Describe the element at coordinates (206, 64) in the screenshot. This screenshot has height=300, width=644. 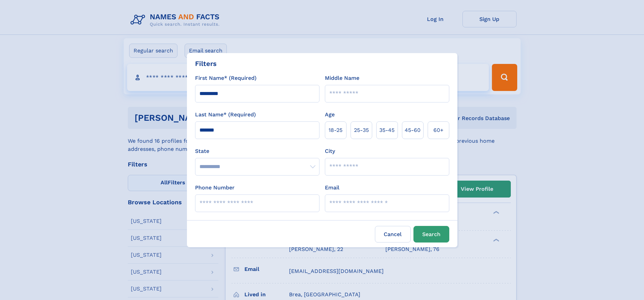
I see `div: Filters` at that location.